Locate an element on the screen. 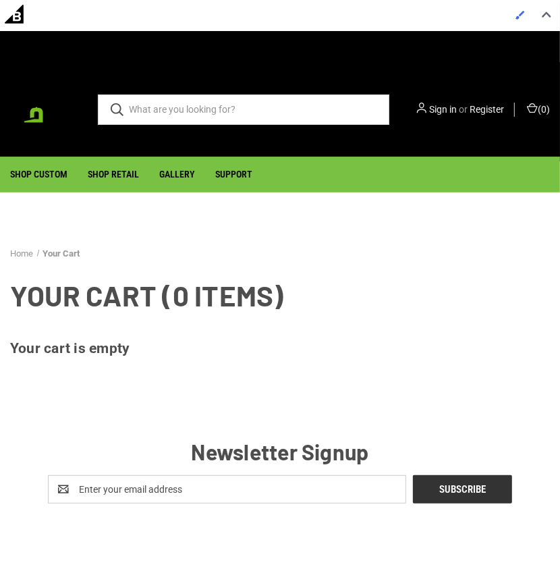 The width and height of the screenshot is (560, 567). a: Enabled brush for page builder edit. is located at coordinates (520, 16).